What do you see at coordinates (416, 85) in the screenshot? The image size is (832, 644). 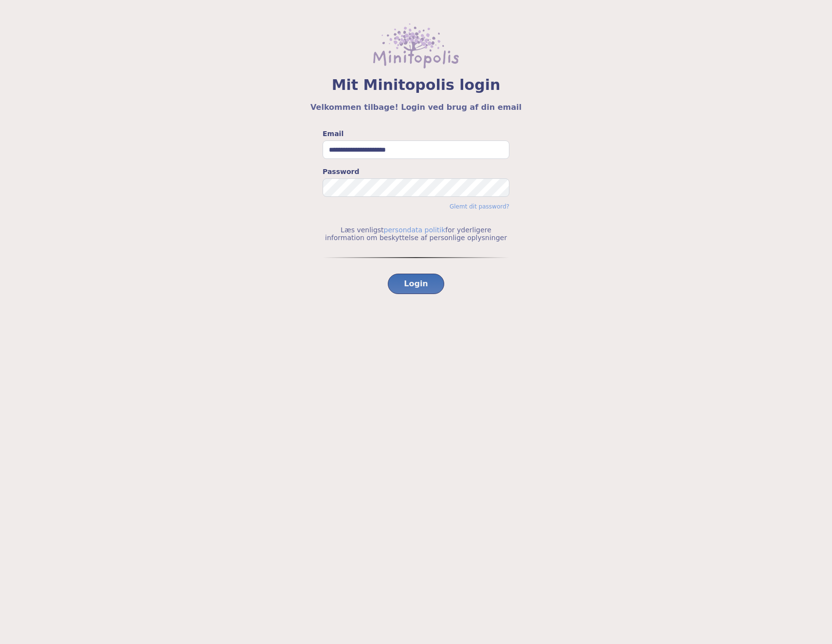 I see `span: Mit Minitopolis login` at bounding box center [416, 85].